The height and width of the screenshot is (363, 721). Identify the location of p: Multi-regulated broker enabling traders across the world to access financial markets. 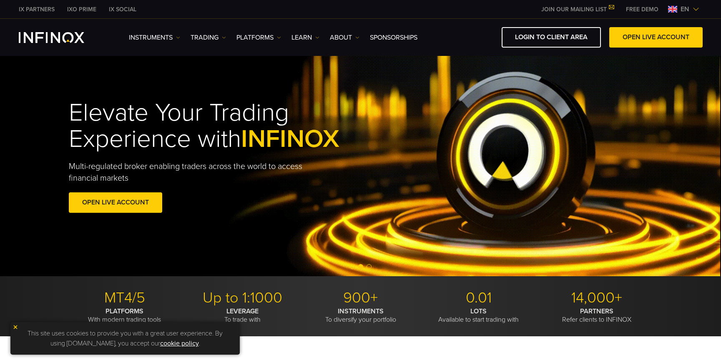
(193, 172).